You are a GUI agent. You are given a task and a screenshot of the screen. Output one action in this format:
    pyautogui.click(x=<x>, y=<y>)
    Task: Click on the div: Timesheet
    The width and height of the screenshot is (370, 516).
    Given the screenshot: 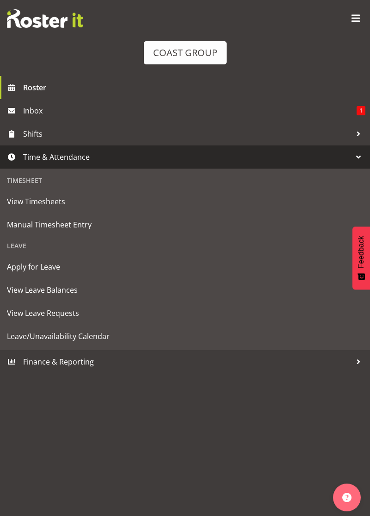 What is the action you would take?
    pyautogui.click(x=185, y=180)
    